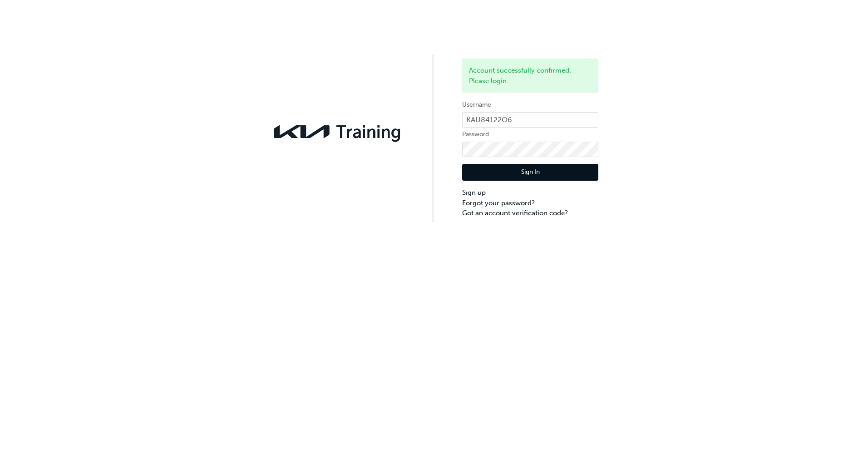 Image resolution: width=868 pixels, height=474 pixels. What do you see at coordinates (338, 132) in the screenshot?
I see `img: kia-training` at bounding box center [338, 132].